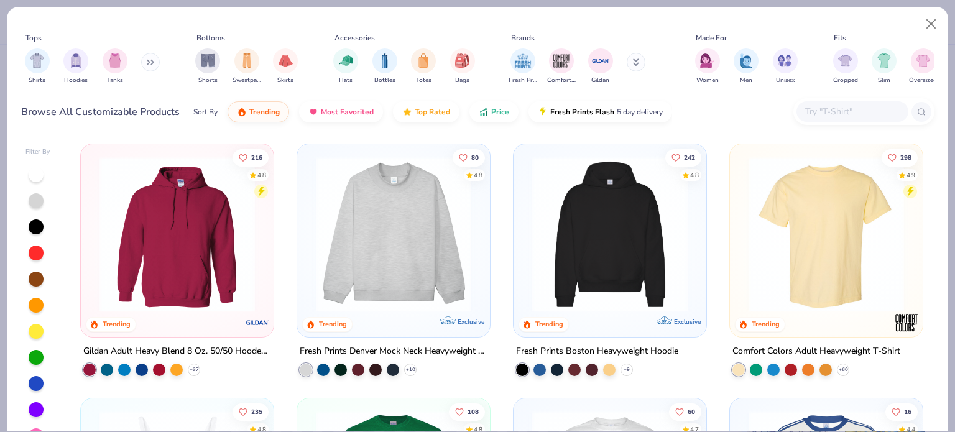 The width and height of the screenshot is (955, 432). Describe the element at coordinates (500, 112) in the screenshot. I see `span: Price` at that location.